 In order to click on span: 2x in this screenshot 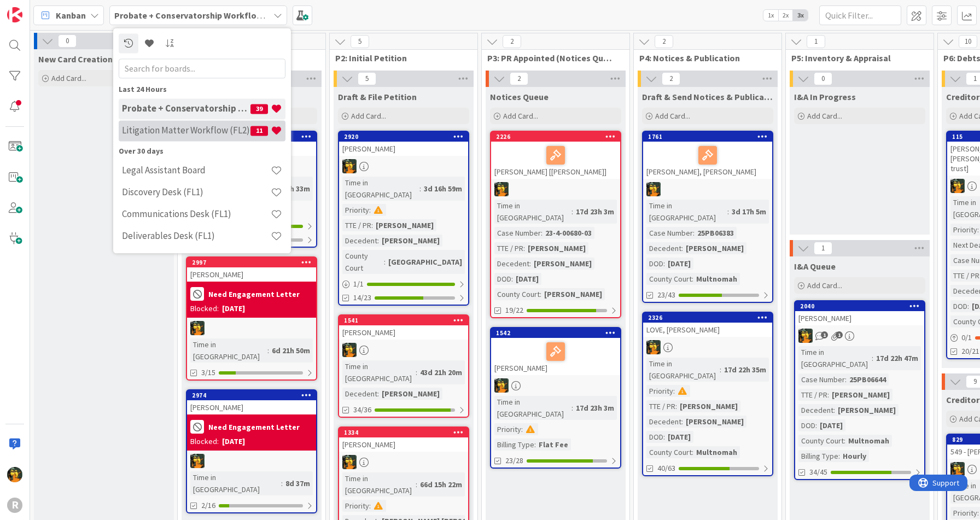, I will do `click(785, 15)`.